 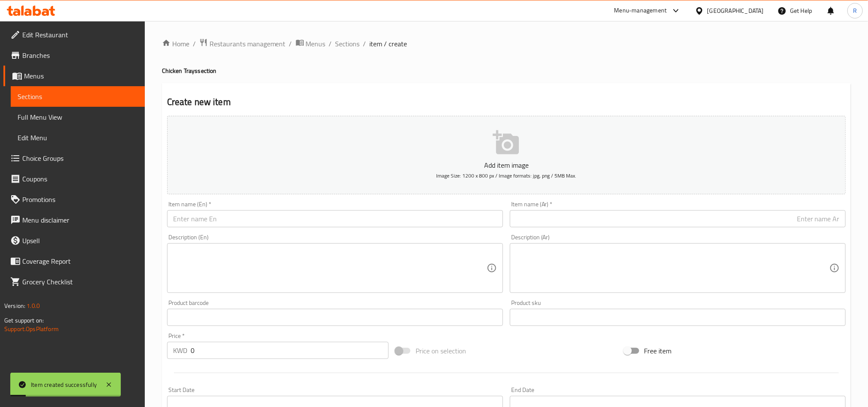 I want to click on p: KWD, so click(x=180, y=351).